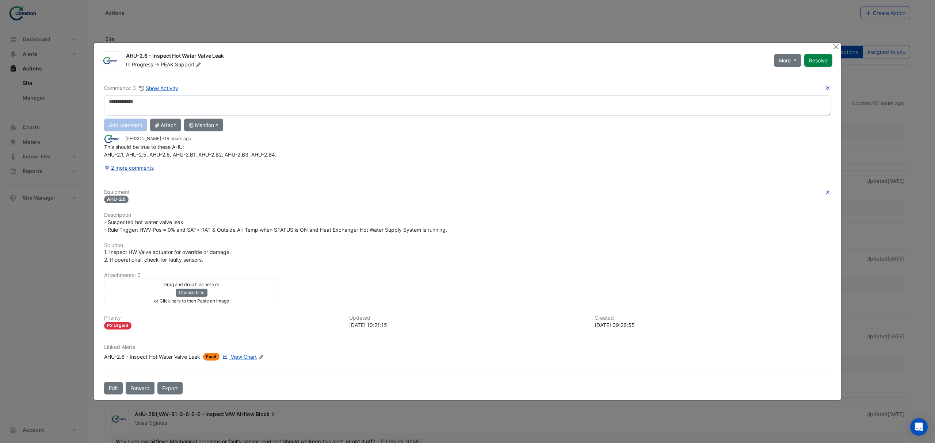 This screenshot has height=443, width=935. Describe the element at coordinates (222, 318) in the screenshot. I see `h6: Priority` at that location.